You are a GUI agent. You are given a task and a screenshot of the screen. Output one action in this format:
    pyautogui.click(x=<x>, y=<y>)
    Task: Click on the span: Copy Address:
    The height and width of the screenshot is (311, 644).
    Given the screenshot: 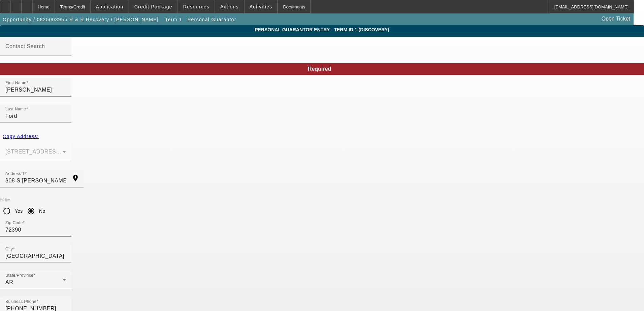 What is the action you would take?
    pyautogui.click(x=20, y=136)
    